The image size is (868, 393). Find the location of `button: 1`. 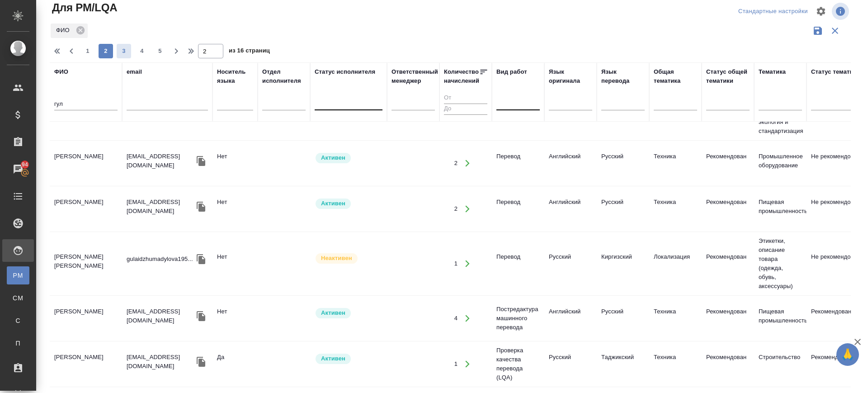

button: 1 is located at coordinates (87, 51).